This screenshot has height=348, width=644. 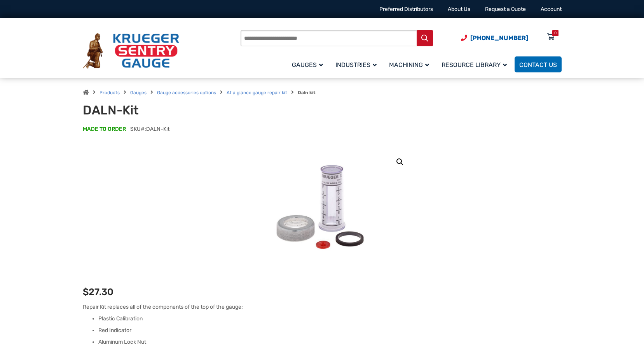 I want to click on img: DALN-Kit, so click(x=322, y=207).